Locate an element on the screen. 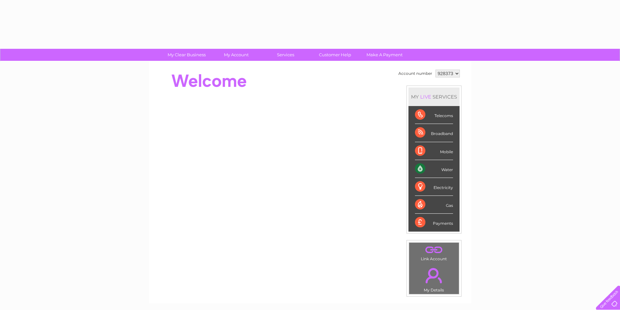 The height and width of the screenshot is (310, 620). td: Account number is located at coordinates (415, 74).